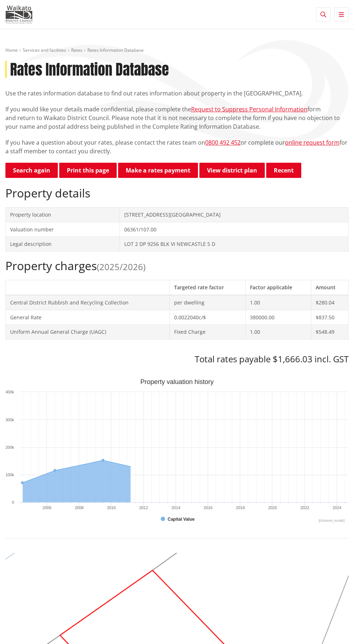 The width and height of the screenshot is (354, 644). I want to click on td: 380000.00, so click(278, 317).